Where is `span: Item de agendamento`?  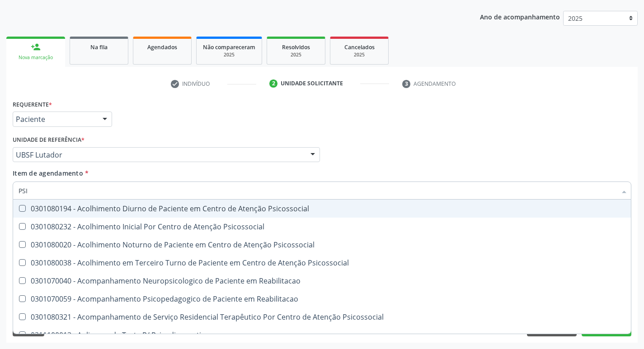
span: Item de agendamento is located at coordinates (48, 173).